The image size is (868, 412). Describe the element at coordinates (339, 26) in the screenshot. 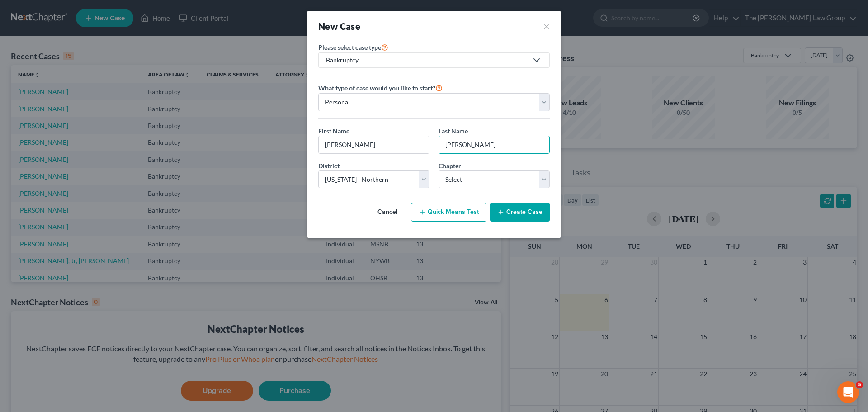

I see `strong: New Case` at that location.